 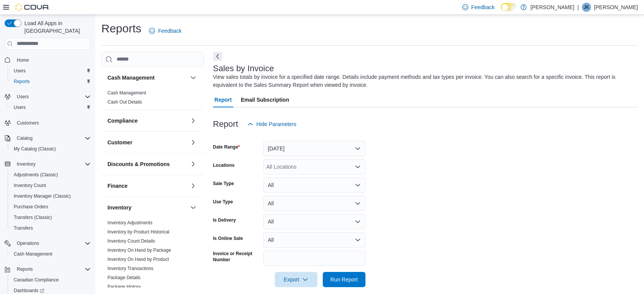 I want to click on button: Inventory, so click(x=147, y=207).